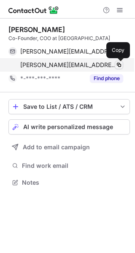  Describe the element at coordinates (69, 107) in the screenshot. I see `button: save-profile-one-click` at that location.